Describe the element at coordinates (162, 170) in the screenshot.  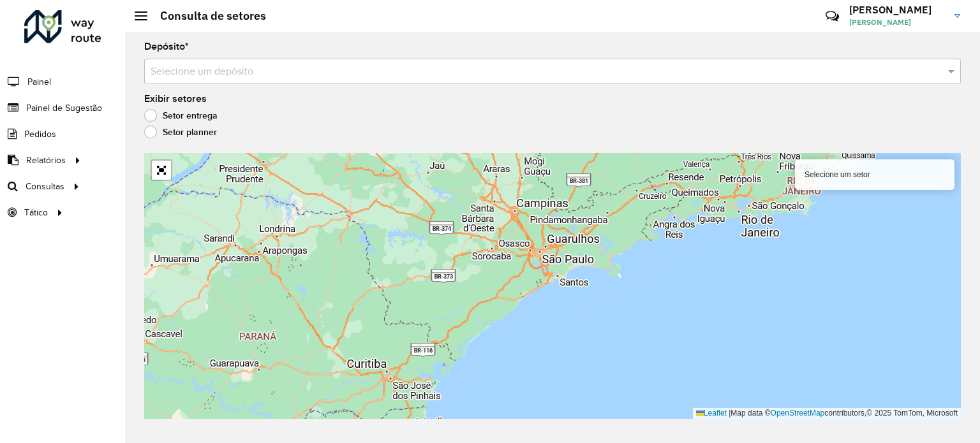
I see `a: Abrir mapa em tela cheia` at that location.